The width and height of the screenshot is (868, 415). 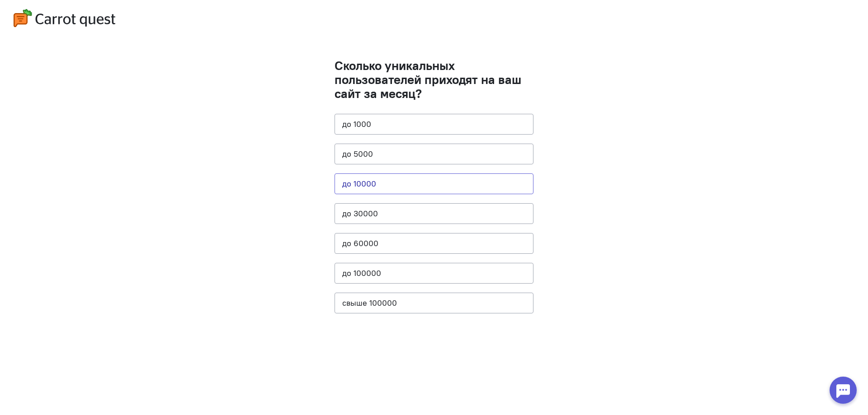 I want to click on button: свыше 100000, so click(x=434, y=303).